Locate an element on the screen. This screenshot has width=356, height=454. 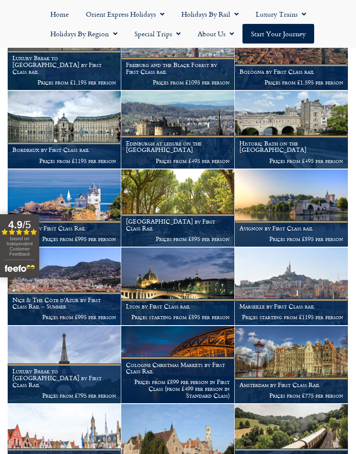
a: Start your Journey is located at coordinates (278, 34).